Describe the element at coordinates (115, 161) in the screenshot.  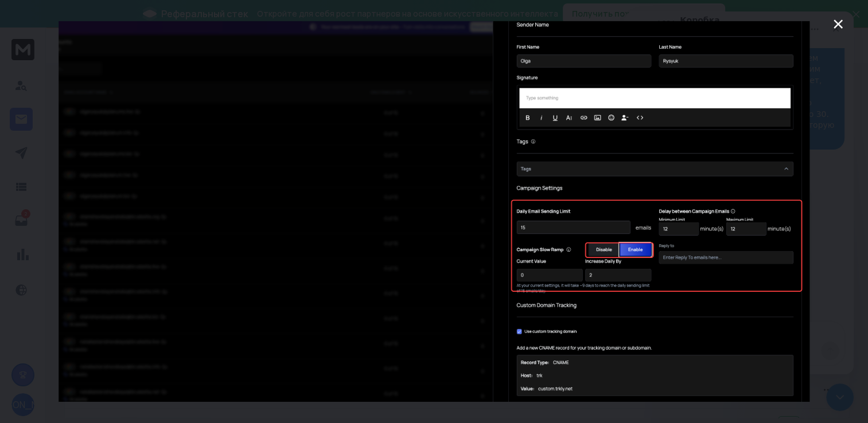
I see `div: Радж говорит...` at that location.